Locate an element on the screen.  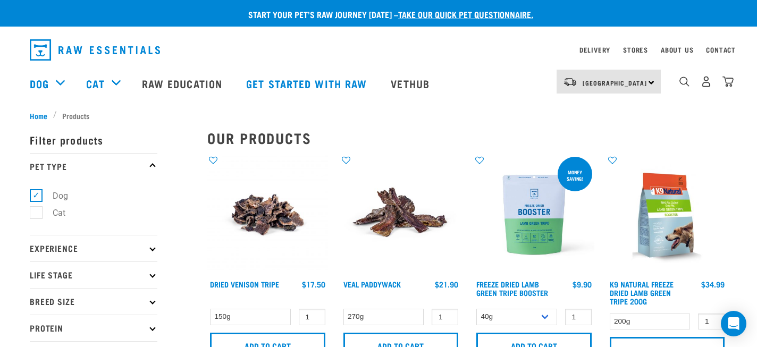
a: Vethub is located at coordinates (412, 84).